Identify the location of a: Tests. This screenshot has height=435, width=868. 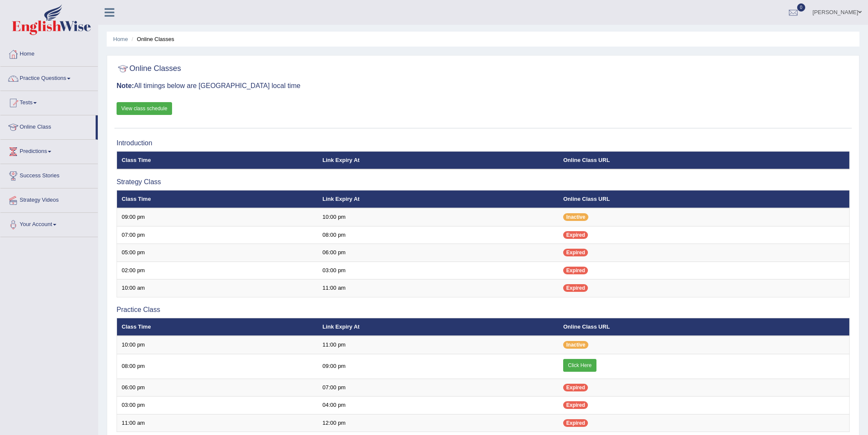
(49, 102).